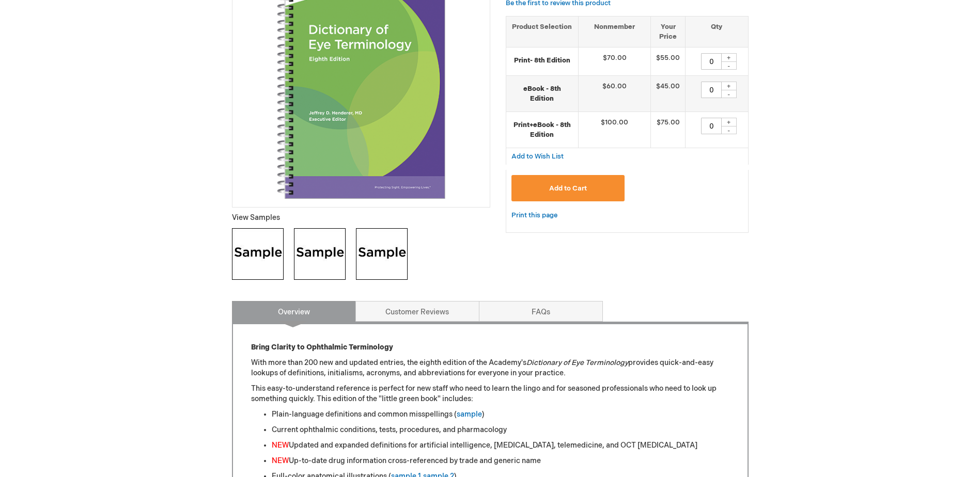 This screenshot has width=980, height=477. Describe the element at coordinates (668, 94) in the screenshot. I see `td: $45.00` at that location.